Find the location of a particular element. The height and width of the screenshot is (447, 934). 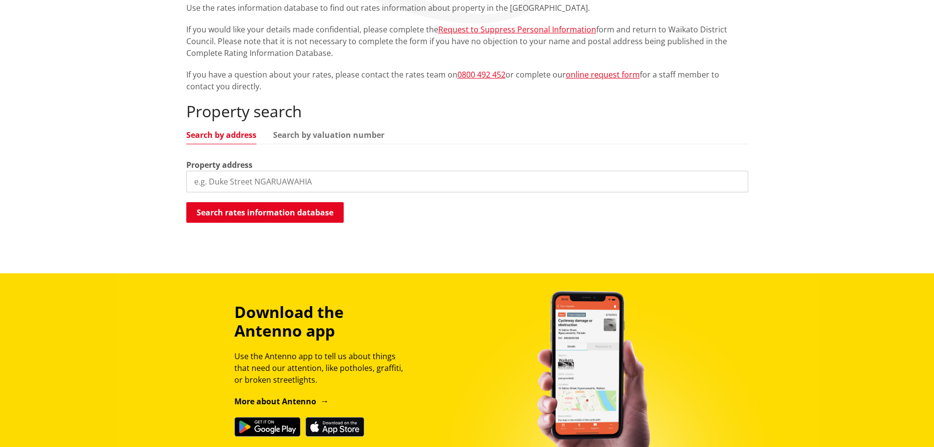

label: Property address is located at coordinates (219, 165).